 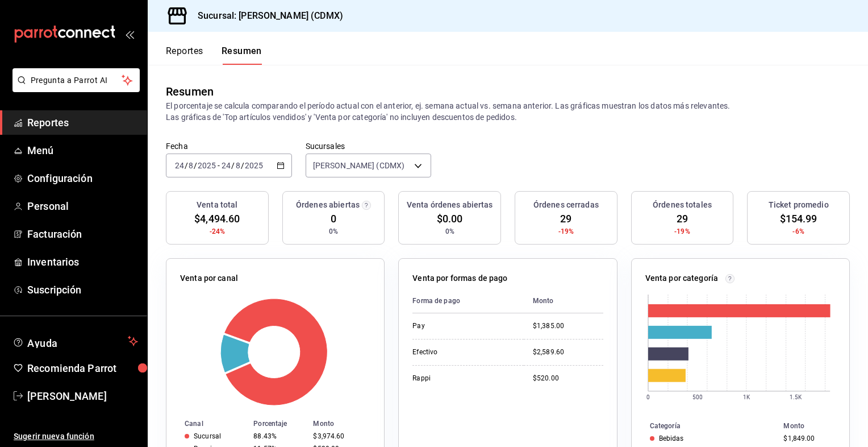 What do you see at coordinates (339, 436) in the screenshot?
I see `div: $3,974.60` at bounding box center [339, 436].